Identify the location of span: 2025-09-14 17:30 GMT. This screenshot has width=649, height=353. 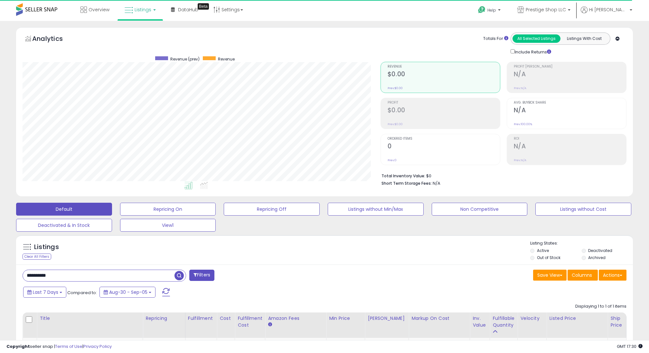
(630, 347).